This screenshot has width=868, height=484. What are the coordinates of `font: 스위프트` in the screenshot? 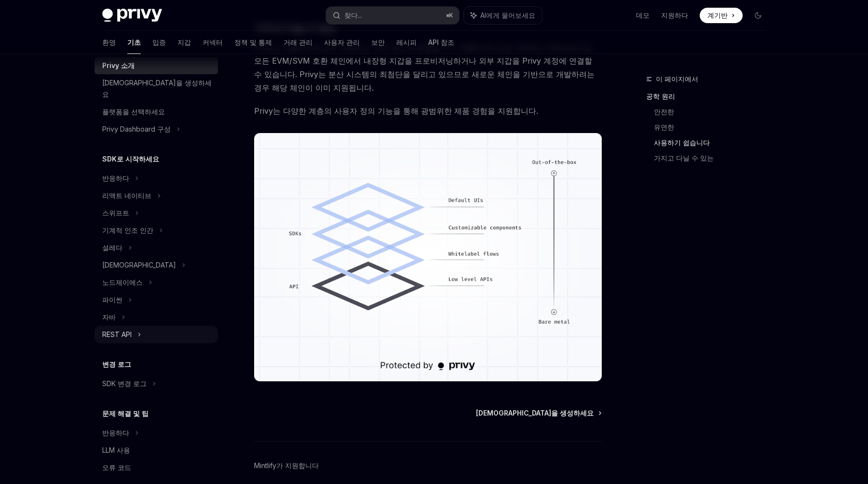 It's located at (116, 212).